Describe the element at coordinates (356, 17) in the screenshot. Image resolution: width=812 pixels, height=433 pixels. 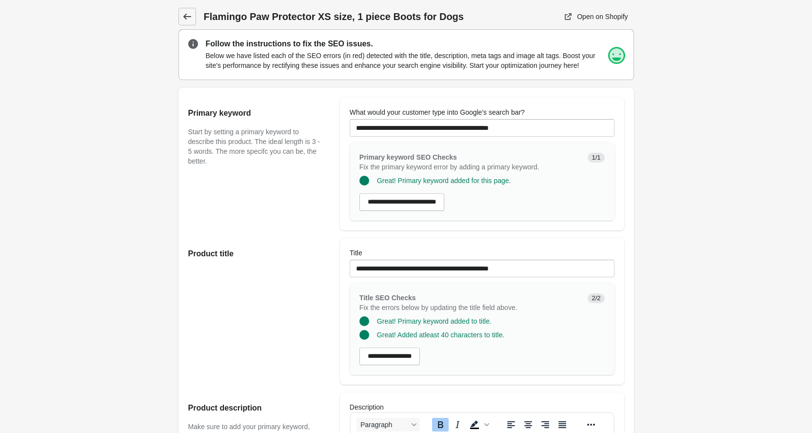
I see `h1: Flamingo Paw Protector XS size, 1 piece Boots for Dogs` at that location.